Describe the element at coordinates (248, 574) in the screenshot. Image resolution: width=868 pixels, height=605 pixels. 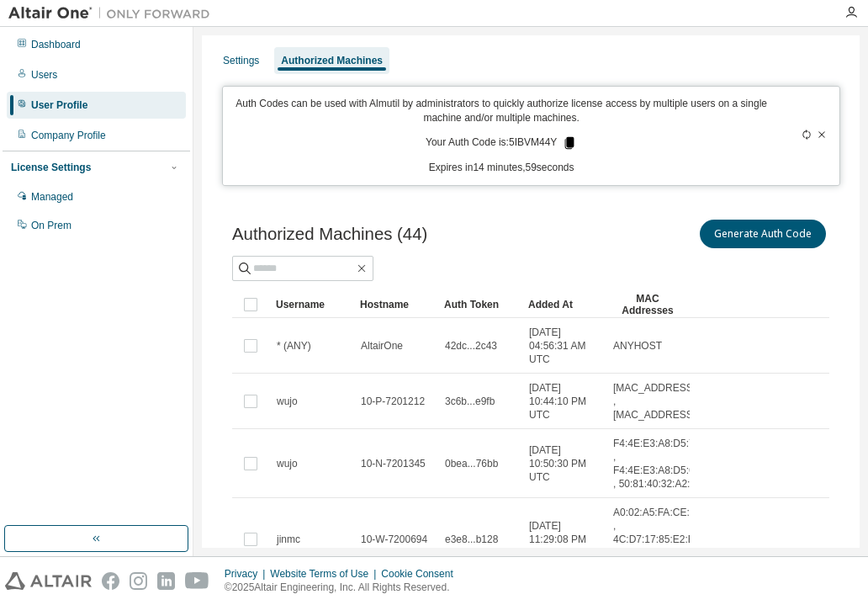
I see `div: Privacy` at that location.